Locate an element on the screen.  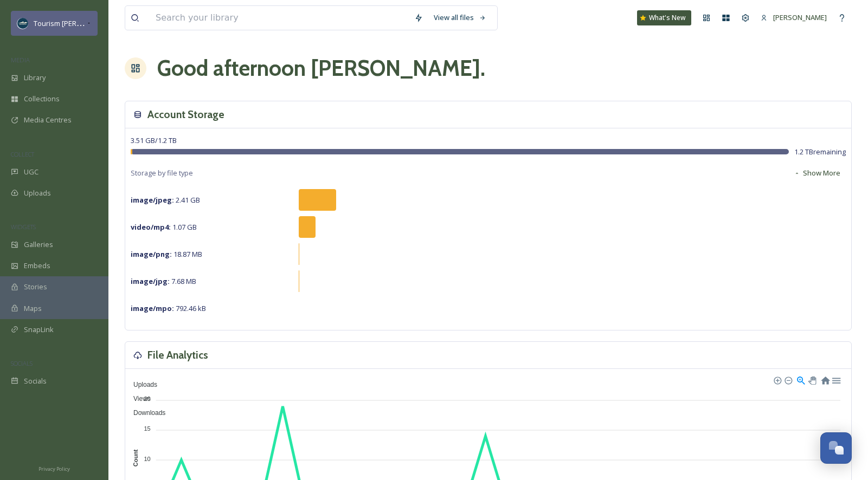
input: Search your library is located at coordinates (279, 18).